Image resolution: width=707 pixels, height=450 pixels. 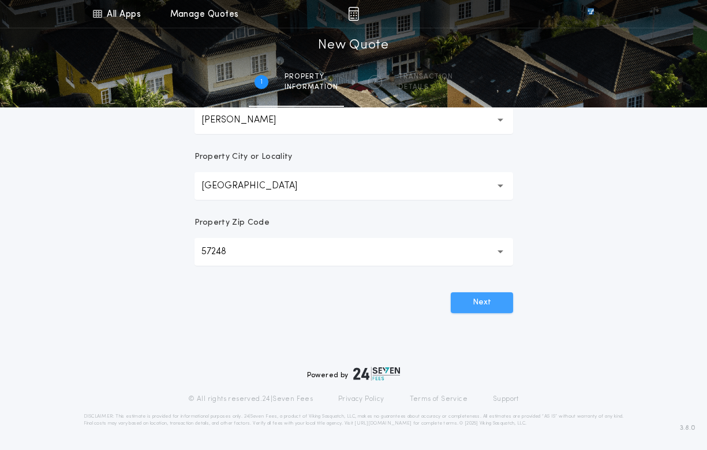 I want to click on span: information, so click(x=311, y=87).